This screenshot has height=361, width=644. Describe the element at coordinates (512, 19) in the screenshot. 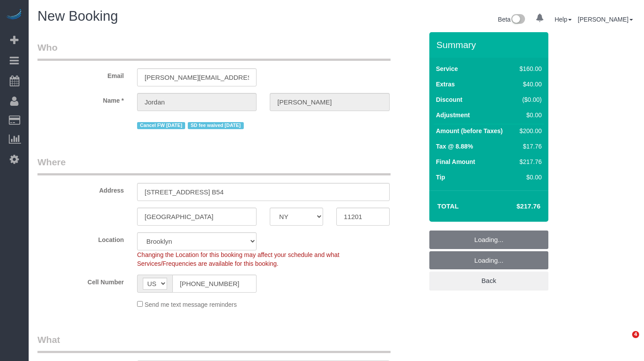

I see `a: Beta` at that location.